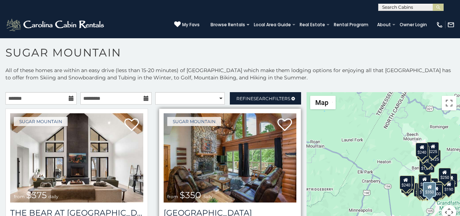 This screenshot has height=216, width=460. I want to click on a: RefineSearchFilters, so click(265, 98).